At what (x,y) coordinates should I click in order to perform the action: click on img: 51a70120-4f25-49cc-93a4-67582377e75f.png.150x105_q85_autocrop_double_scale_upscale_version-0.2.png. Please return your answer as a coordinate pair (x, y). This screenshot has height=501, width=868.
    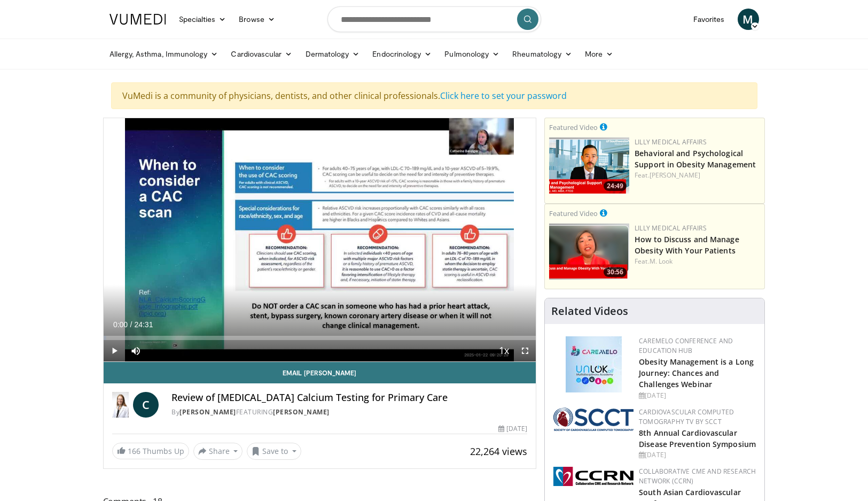
    Looking at the image, I should click on (593, 419).